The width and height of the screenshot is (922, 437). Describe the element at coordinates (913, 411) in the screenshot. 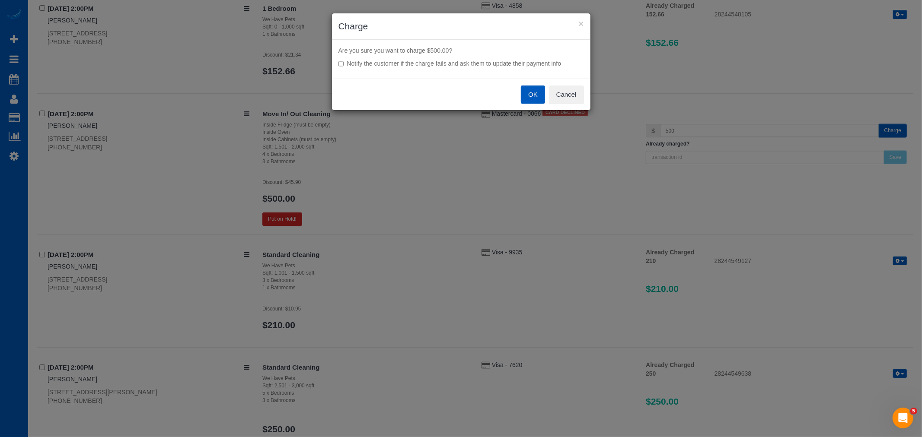

I see `span: 5` at that location.